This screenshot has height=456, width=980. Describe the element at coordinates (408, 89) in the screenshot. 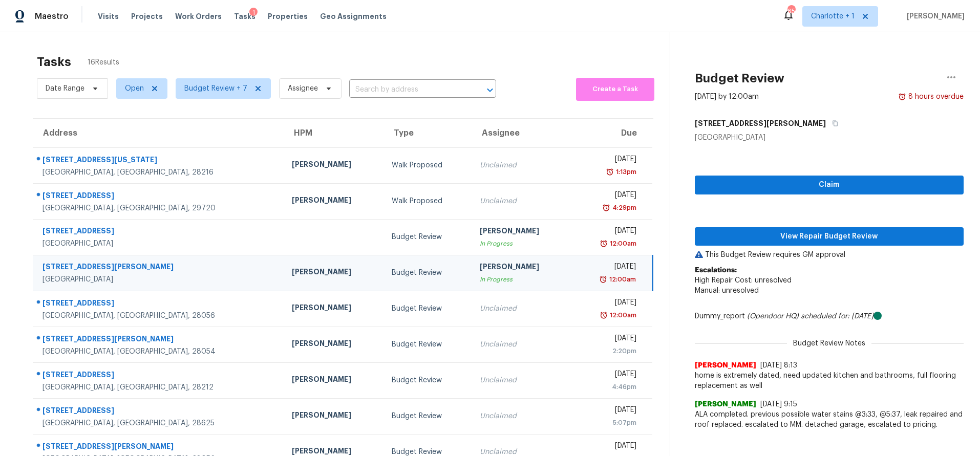

I see `input: Search by address` at that location.